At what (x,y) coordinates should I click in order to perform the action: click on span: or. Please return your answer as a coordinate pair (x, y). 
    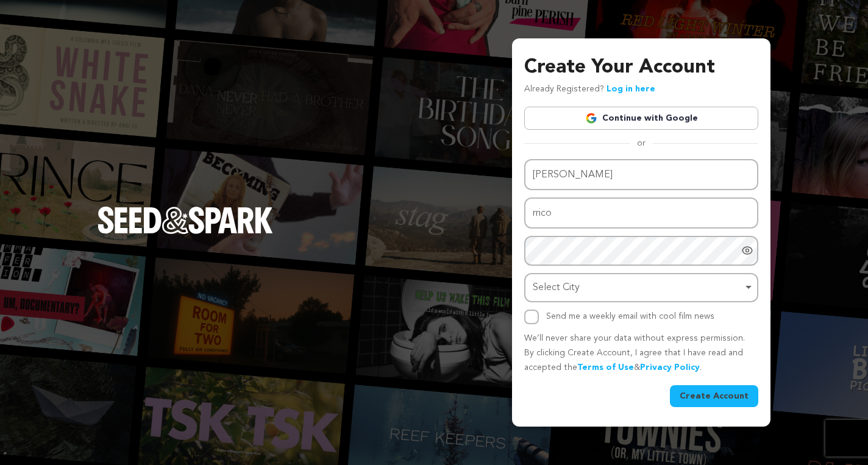
    Looking at the image, I should click on (641, 144).